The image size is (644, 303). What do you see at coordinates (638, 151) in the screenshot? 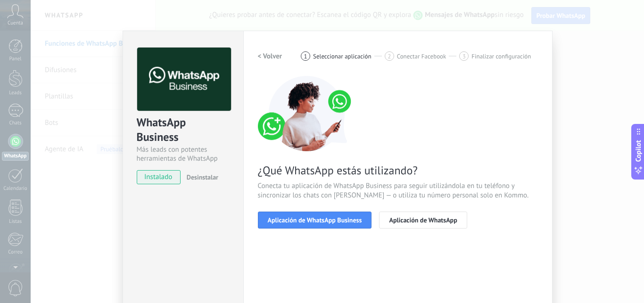
I see `span: Copilot` at bounding box center [638, 151].